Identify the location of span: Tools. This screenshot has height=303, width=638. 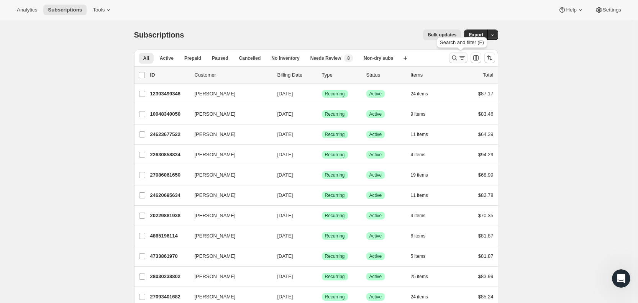
(98, 10).